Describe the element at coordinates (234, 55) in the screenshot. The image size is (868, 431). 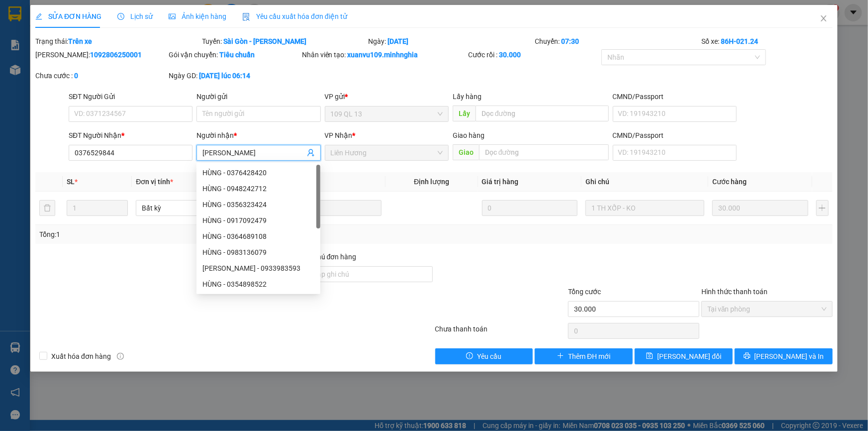
I see `div: Gói vận chuyển:` at that location.